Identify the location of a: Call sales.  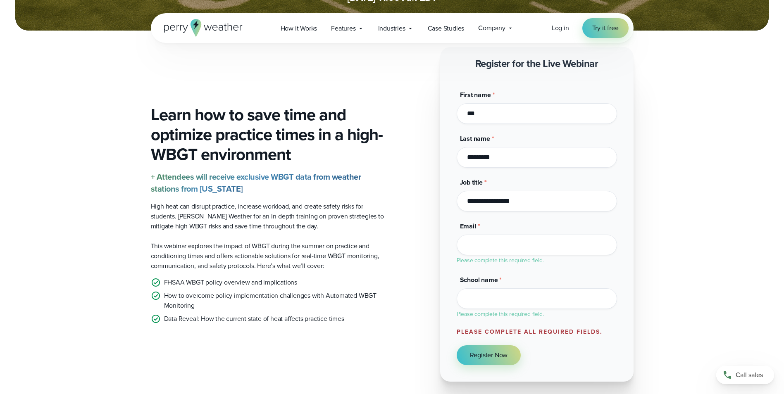
(745, 375).